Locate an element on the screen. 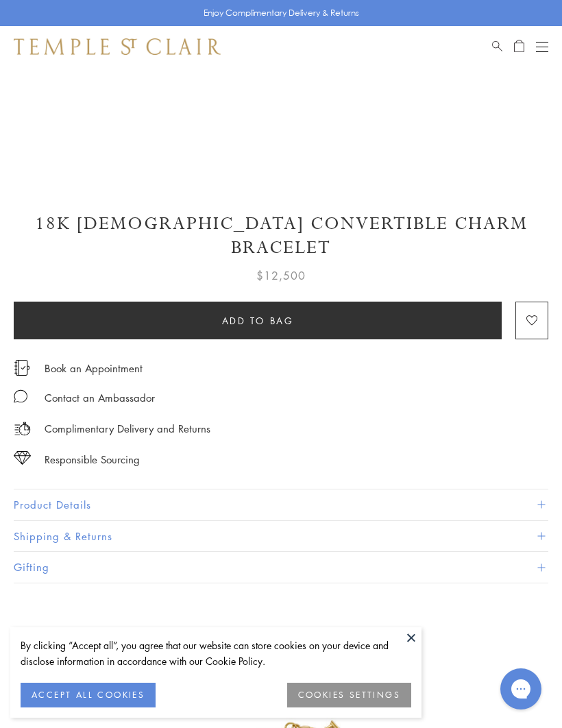 The height and width of the screenshot is (728, 562). button: Open navigation is located at coordinates (542, 47).